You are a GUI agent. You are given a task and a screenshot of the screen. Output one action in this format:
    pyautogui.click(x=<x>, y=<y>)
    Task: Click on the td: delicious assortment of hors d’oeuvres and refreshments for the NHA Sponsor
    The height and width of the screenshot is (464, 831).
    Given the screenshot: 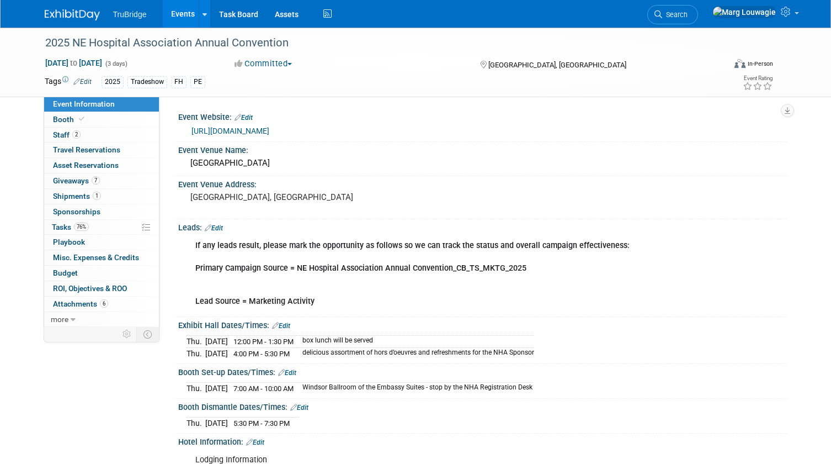 What is the action you would take?
    pyautogui.click(x=415, y=353)
    